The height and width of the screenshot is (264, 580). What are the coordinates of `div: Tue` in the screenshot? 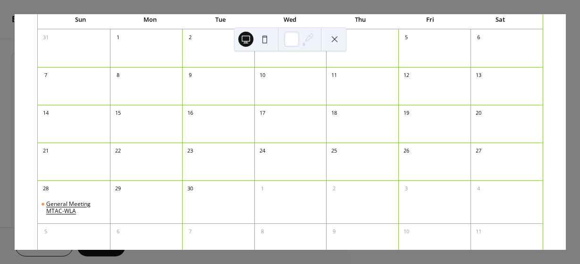 It's located at (220, 20).